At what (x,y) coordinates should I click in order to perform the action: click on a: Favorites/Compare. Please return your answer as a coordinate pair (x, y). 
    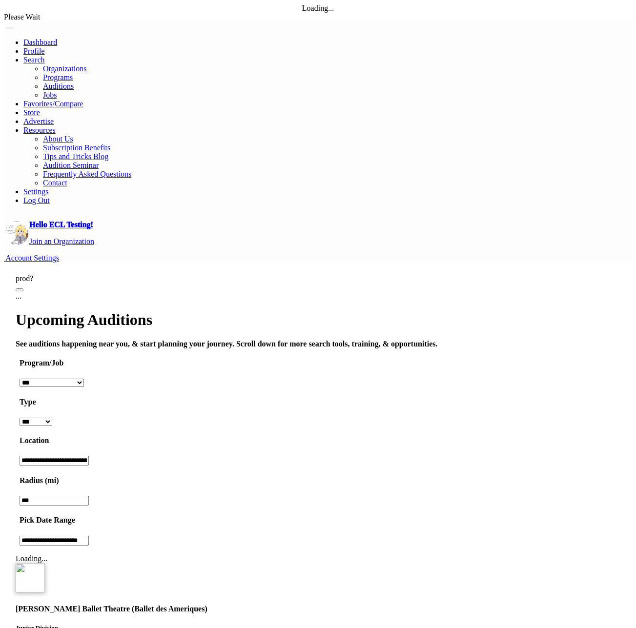
    Looking at the image, I should click on (53, 103).